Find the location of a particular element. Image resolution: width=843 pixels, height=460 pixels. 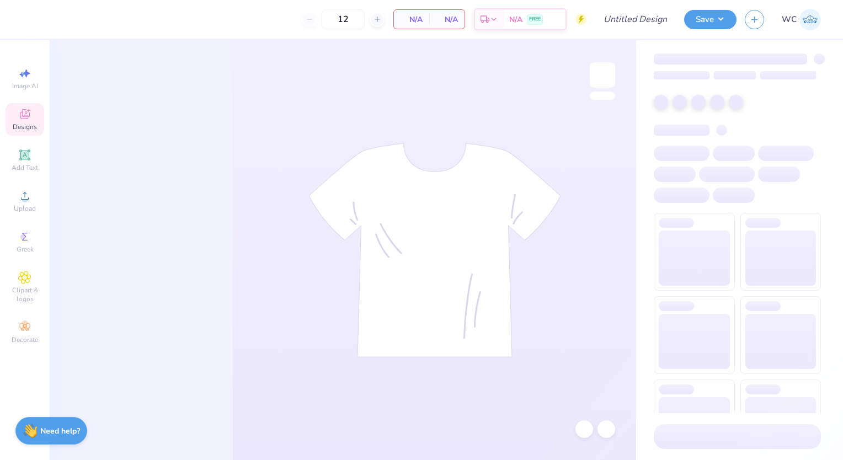

span: FREE is located at coordinates (534, 19).